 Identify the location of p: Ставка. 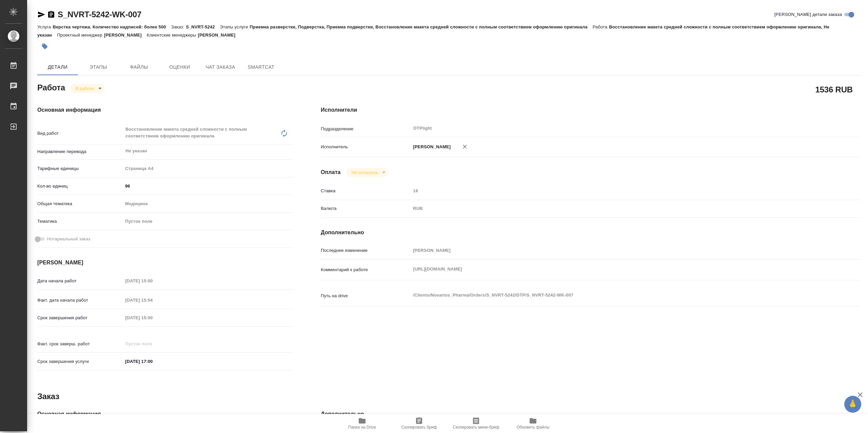
(366, 191).